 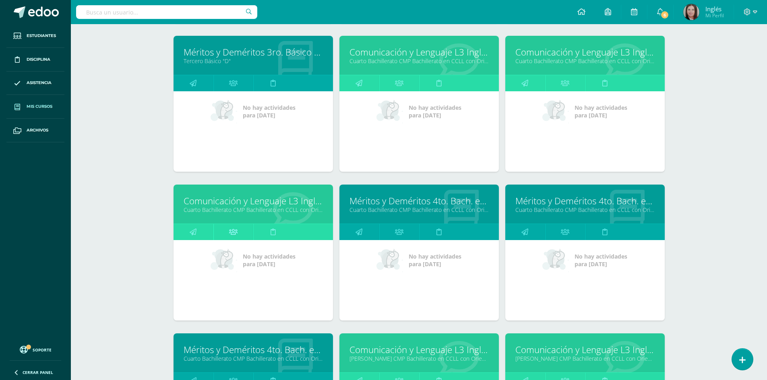 I want to click on a: Asistencia, so click(x=35, y=83).